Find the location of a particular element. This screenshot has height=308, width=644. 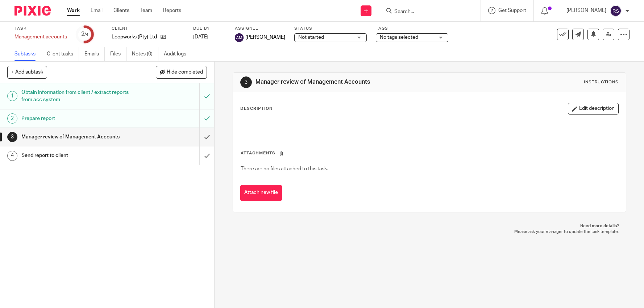

span: Hide completed is located at coordinates (185, 73).